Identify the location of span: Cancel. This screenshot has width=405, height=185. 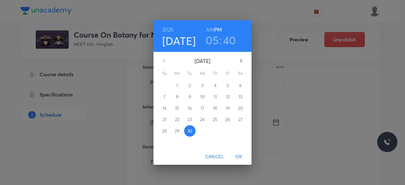
(215, 157).